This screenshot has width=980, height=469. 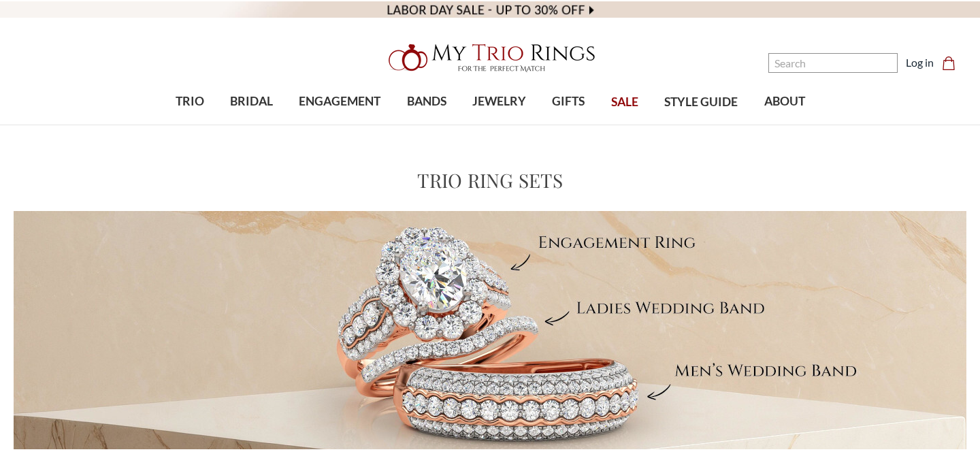 What do you see at coordinates (499, 102) in the screenshot?
I see `span: JEWELRY` at bounding box center [499, 102].